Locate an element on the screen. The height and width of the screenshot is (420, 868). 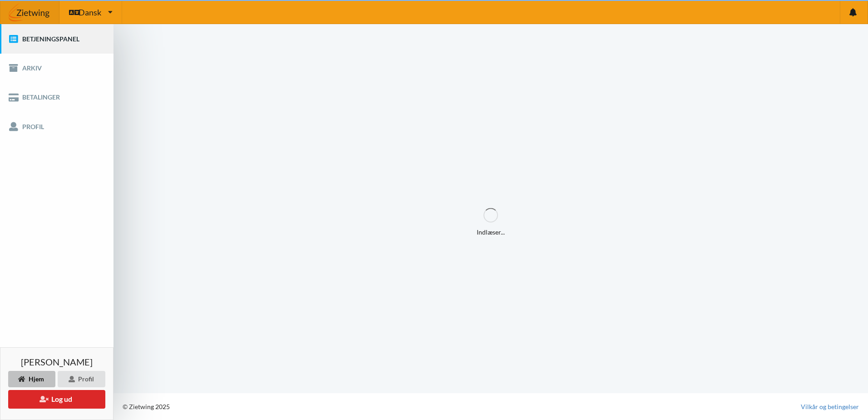
div: Hjem is located at coordinates (32, 378).